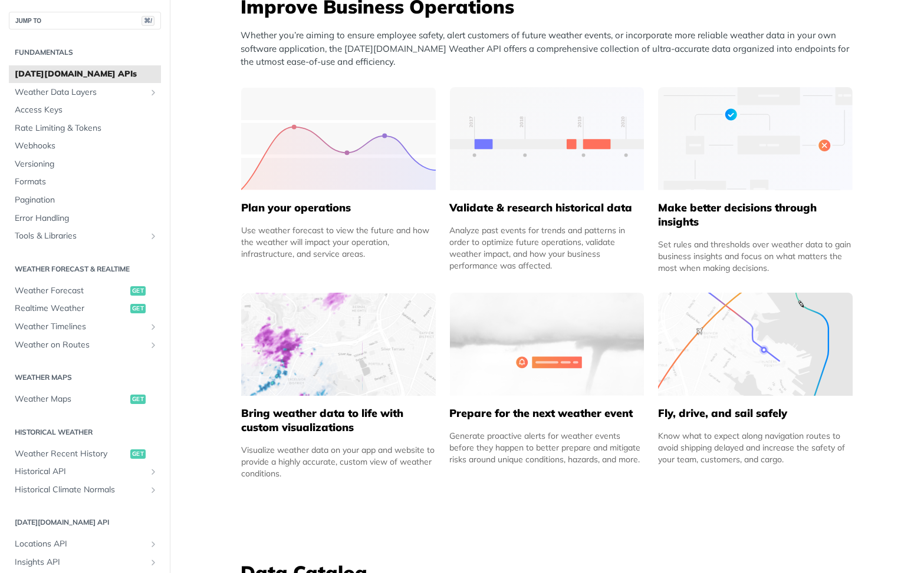 The image size is (924, 573). Describe the element at coordinates (85, 345) in the screenshot. I see `a: Weather on RoutesShow subpages for Weather on Routes` at that location.